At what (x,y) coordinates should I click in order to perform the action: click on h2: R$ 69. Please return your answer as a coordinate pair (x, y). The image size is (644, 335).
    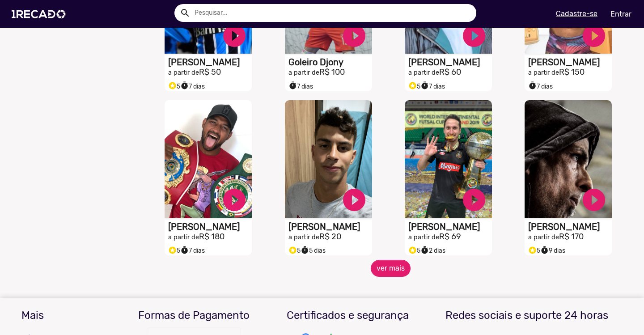
    Looking at the image, I should click on (450, 237).